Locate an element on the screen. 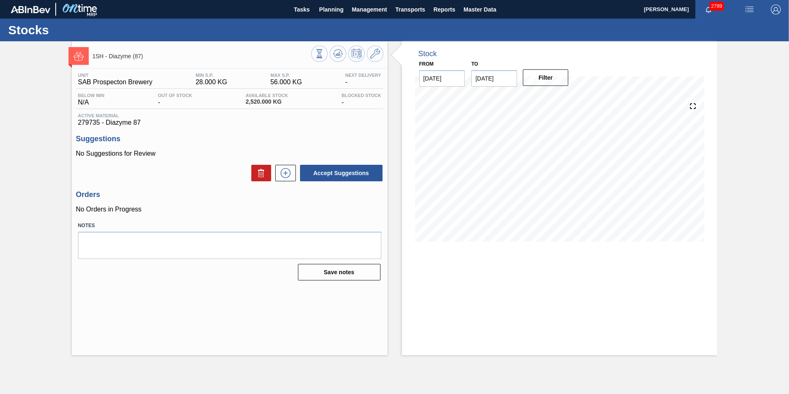 Image resolution: width=789 pixels, height=394 pixels. span: Blocked Stock is located at coordinates (362, 95).